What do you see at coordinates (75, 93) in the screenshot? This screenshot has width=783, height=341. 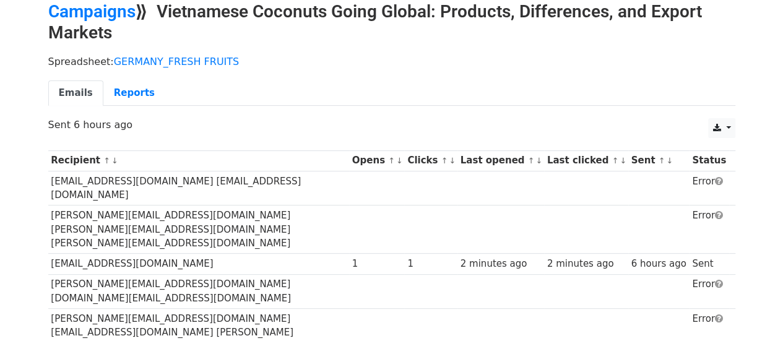 I see `a: Emails` at bounding box center [75, 93].